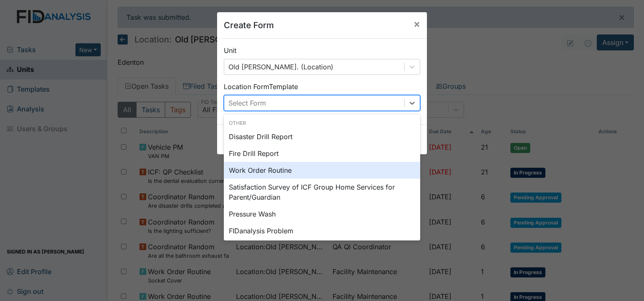  Describe the element at coordinates (246, 103) in the screenshot. I see `div: Select Form` at that location.